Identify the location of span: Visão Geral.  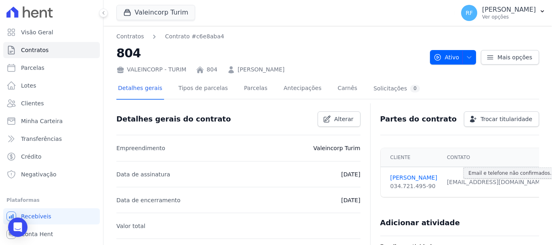
(37, 32).